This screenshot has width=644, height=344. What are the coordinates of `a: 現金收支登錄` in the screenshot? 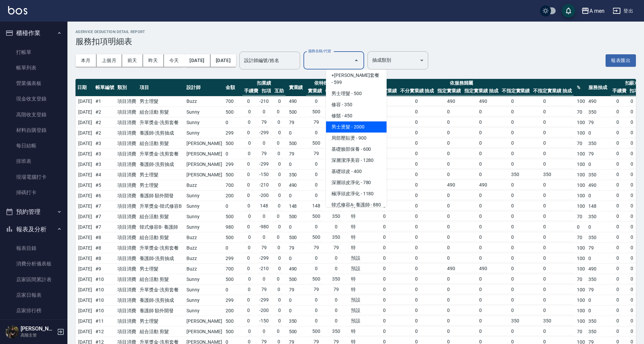 It's located at (34, 99).